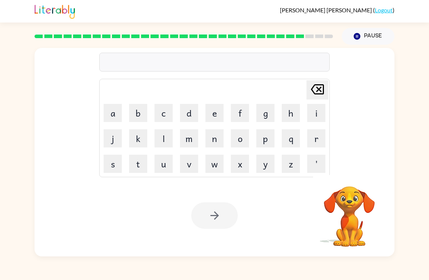 The width and height of the screenshot is (429, 280). What do you see at coordinates (368, 36) in the screenshot?
I see `button: Pause` at bounding box center [368, 36].